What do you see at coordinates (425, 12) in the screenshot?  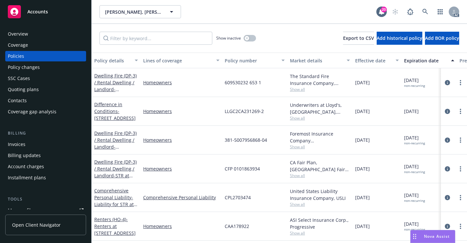 I see `a: Search` at bounding box center [425, 12].